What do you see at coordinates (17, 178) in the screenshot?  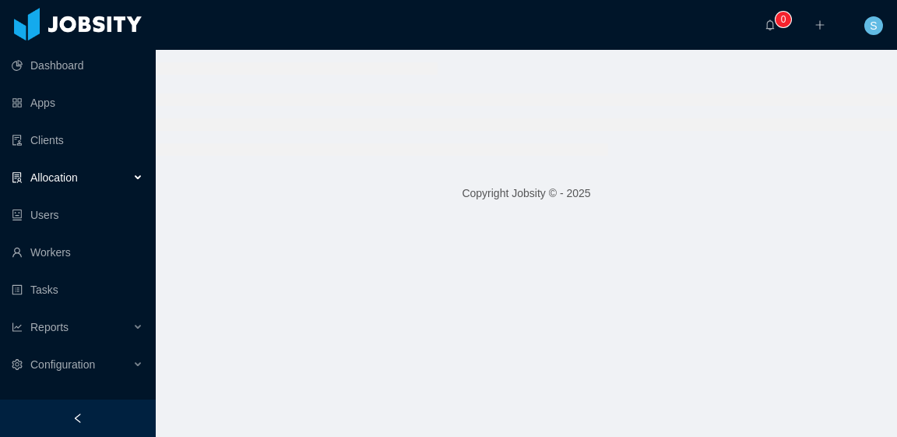 I see `i: icon: solution` at bounding box center [17, 178].